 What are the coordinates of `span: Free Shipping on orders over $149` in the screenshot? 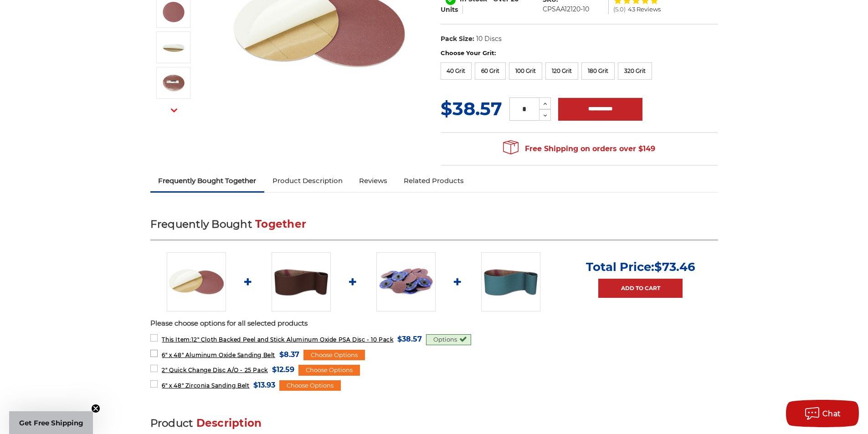 It's located at (579, 149).